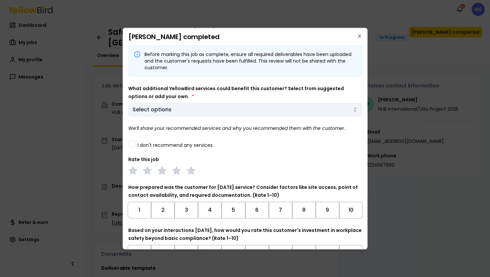  I want to click on label: Rate this job, so click(144, 159).